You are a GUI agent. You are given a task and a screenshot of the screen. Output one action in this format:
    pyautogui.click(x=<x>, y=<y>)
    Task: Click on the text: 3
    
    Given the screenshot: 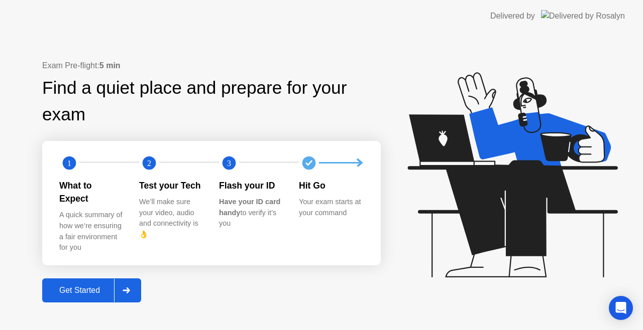 What is the action you would take?
    pyautogui.click(x=229, y=163)
    